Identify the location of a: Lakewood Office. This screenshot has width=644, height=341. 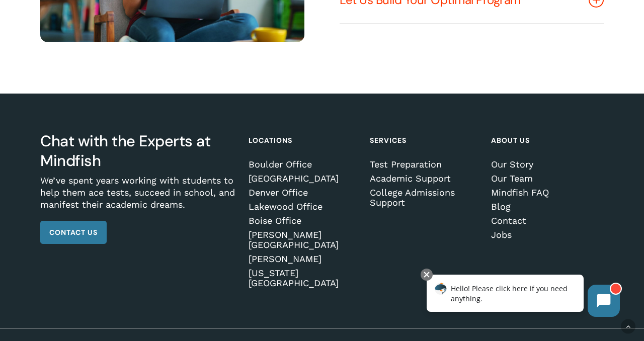
(303, 207).